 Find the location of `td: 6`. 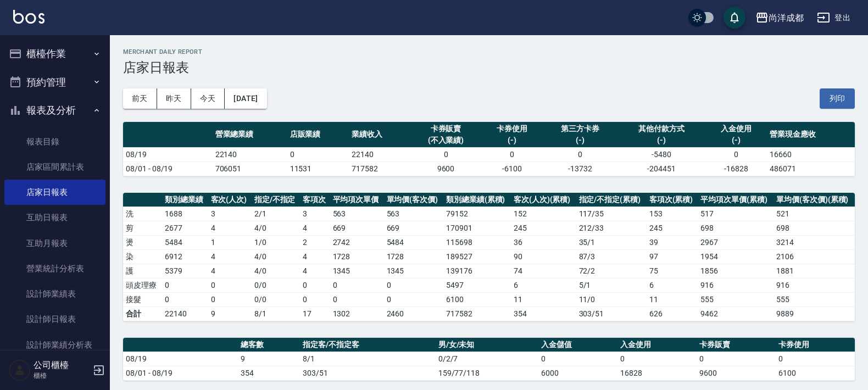

td: 6 is located at coordinates (543, 285).